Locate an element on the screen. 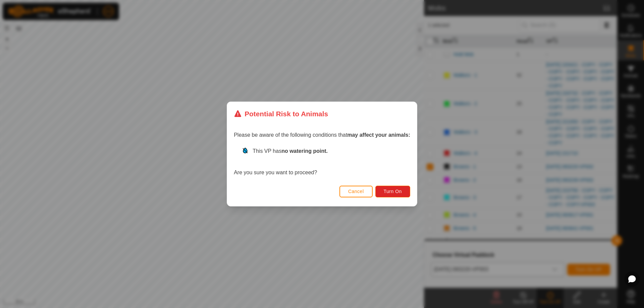  span: Please be aware of the following conditions that is located at coordinates (322, 135).